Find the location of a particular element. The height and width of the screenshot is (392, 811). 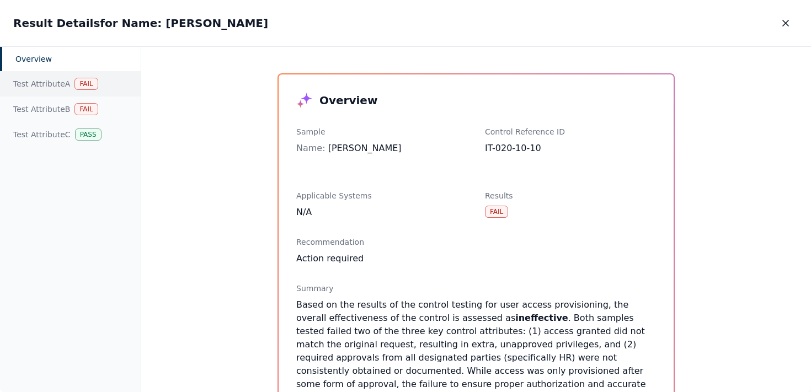

div: Pass is located at coordinates (88, 135).